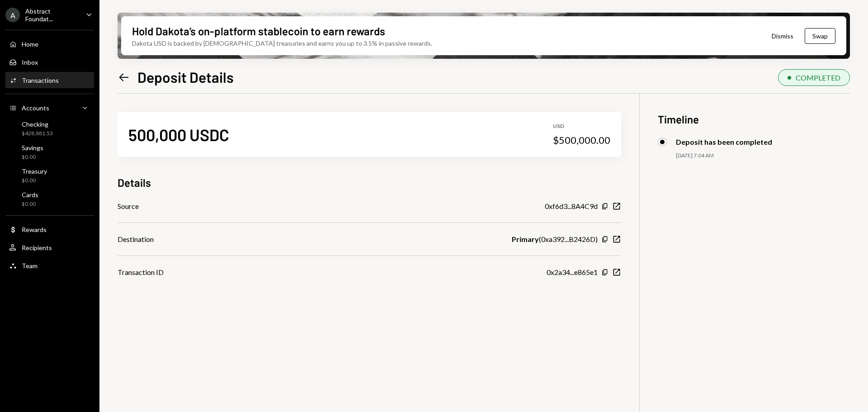  What do you see at coordinates (37, 124) in the screenshot?
I see `div: Checking` at bounding box center [37, 124].